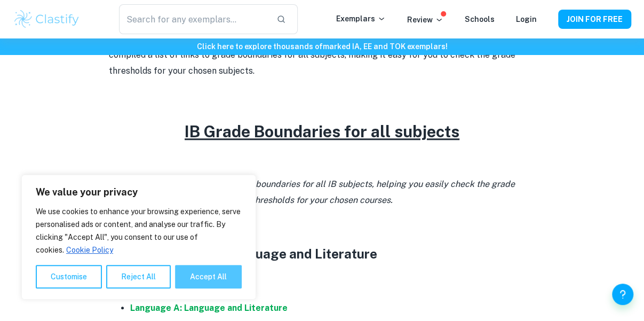 Image resolution: width=644 pixels, height=321 pixels. What do you see at coordinates (322, 55) in the screenshot?
I see `p: Looking for grade boundaries for a specific subject? You've come to the right place! In this post...` at bounding box center [322, 55].